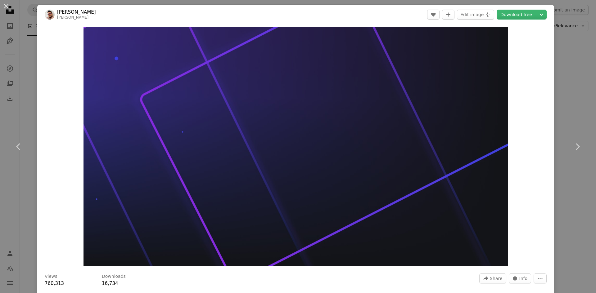 The height and width of the screenshot is (293, 596). What do you see at coordinates (296, 147) in the screenshot?
I see `img: background pattern` at bounding box center [296, 147].